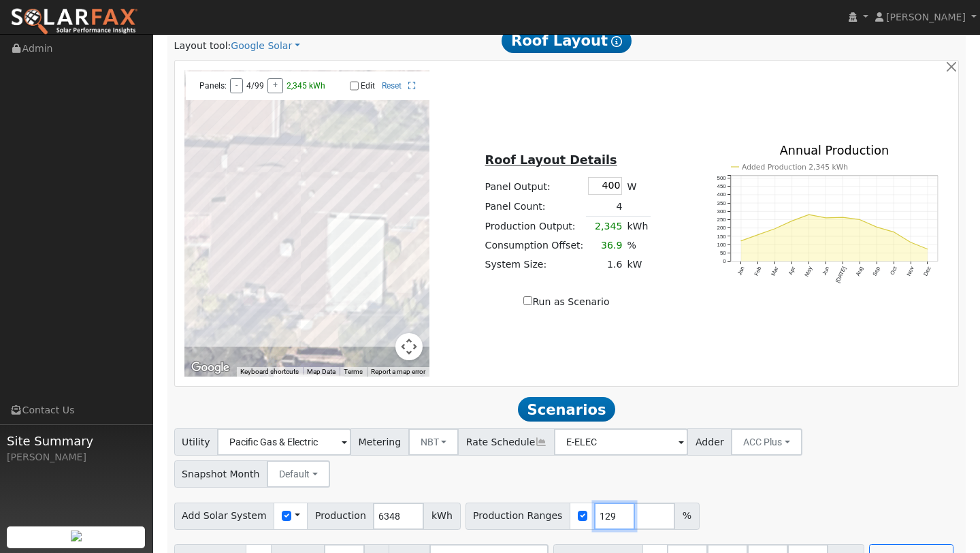 The width and height of the screenshot is (980, 553). Describe the element at coordinates (202, 45) in the screenshot. I see `span: Layout tool:` at that location.